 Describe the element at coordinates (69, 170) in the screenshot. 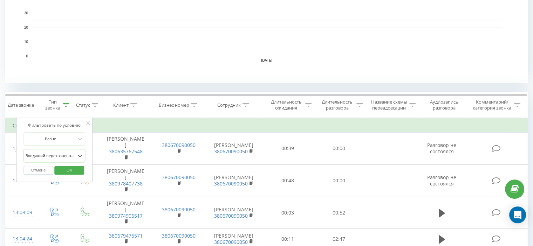

I see `span: OK` at that location.